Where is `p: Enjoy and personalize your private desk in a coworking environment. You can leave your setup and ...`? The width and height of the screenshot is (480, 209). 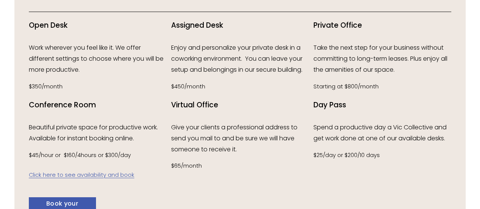 p: Enjoy and personalize your private desk in a coworking environment. You can leave your setup and ... is located at coordinates (240, 59).